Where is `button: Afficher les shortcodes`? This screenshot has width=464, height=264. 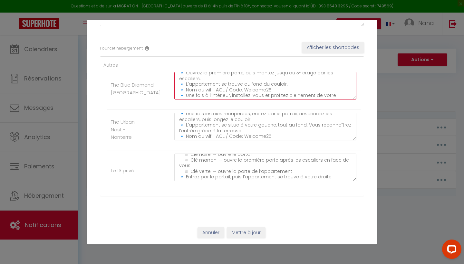 button: Afficher les shortcodes is located at coordinates (333, 48).